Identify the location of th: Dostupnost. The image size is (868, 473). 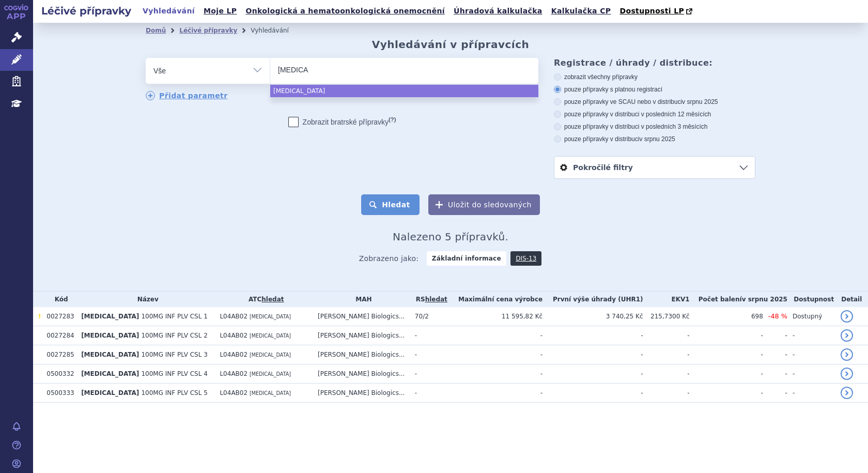
(811, 299).